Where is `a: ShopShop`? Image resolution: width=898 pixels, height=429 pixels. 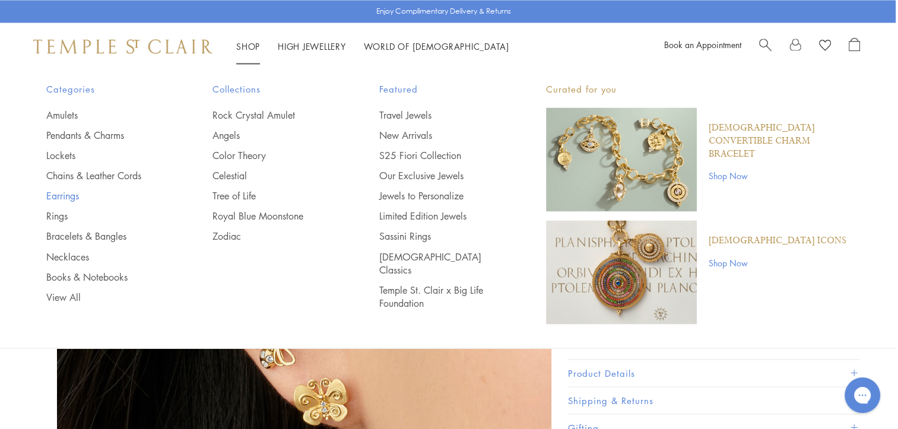 a: ShopShop is located at coordinates (248, 46).